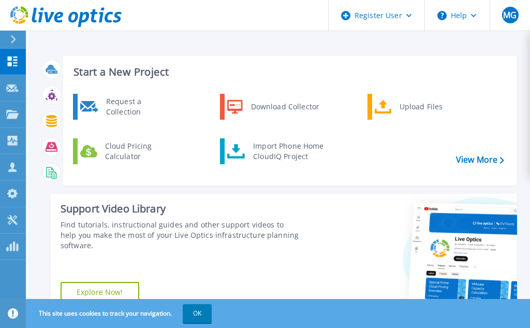 This screenshot has height=328, width=530. Describe the element at coordinates (288, 72) in the screenshot. I see `h3: Start a New Project` at that location.